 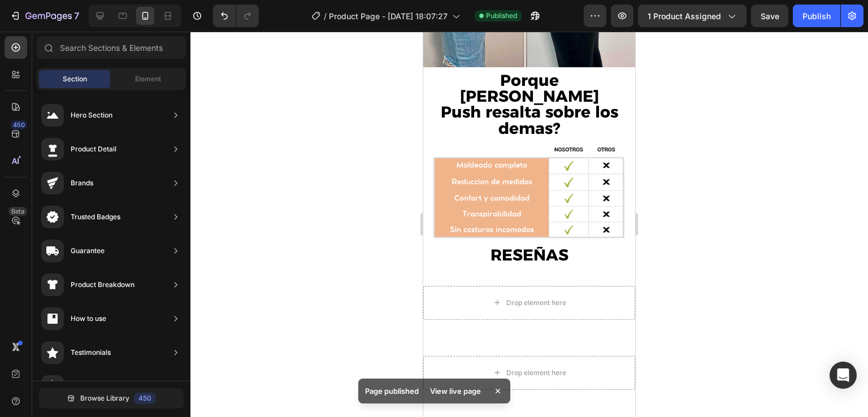 What do you see at coordinates (88, 319) in the screenshot?
I see `div: How to use` at bounding box center [88, 319].